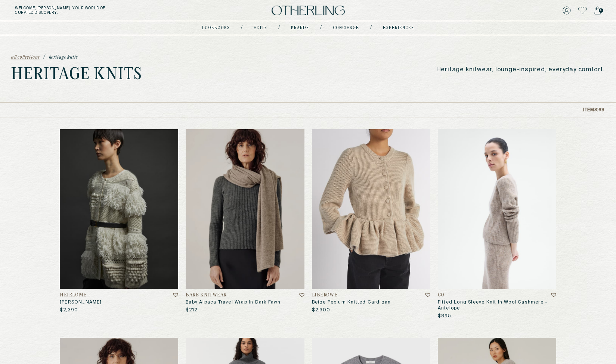 Image resolution: width=616 pixels, height=364 pixels. I want to click on a: concierge, so click(346, 28).